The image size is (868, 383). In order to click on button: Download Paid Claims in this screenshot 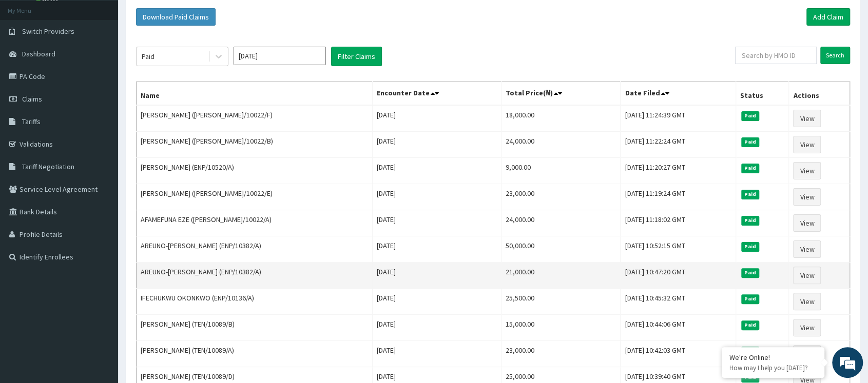, I will do `click(176, 17)`.